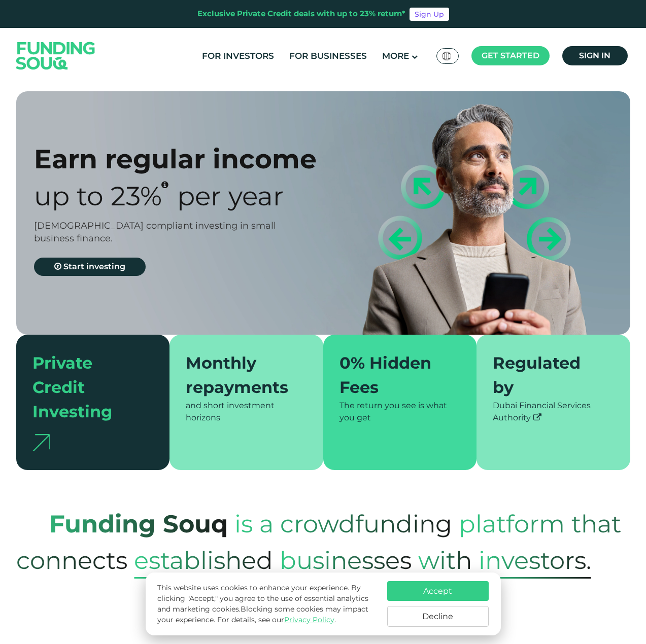  Describe the element at coordinates (429, 14) in the screenshot. I see `a: Sign Up` at that location.